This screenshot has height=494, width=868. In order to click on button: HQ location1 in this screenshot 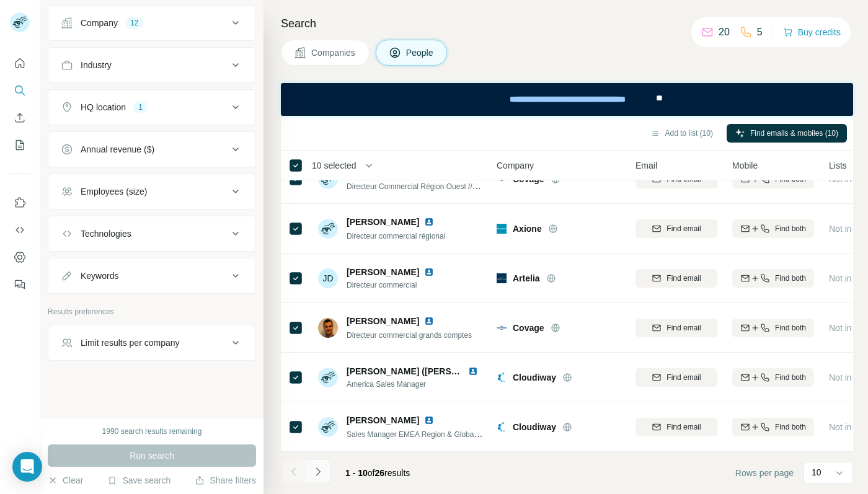, I will do `click(152, 107)`.